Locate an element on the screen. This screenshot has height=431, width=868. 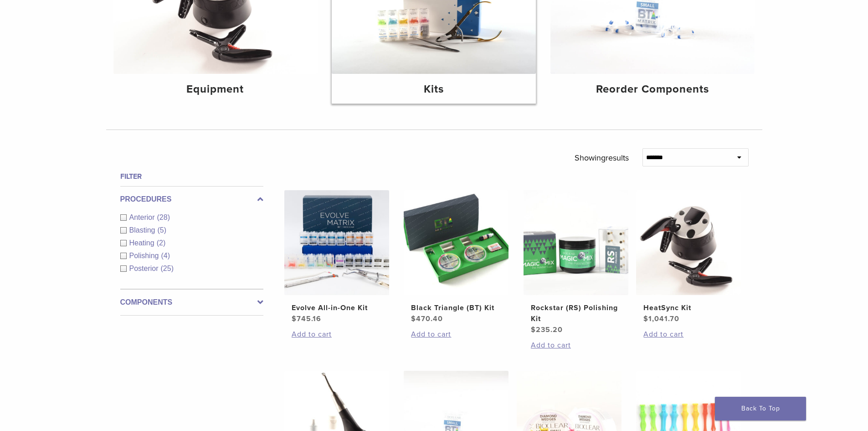
a: Back To Top is located at coordinates (761, 408).